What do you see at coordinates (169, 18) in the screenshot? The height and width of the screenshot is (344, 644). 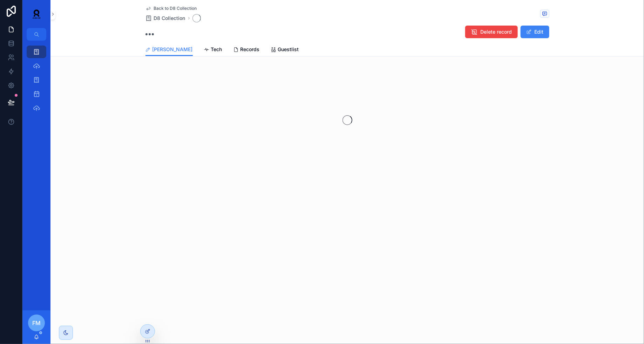 I see `span: D8 Collection` at bounding box center [169, 18].